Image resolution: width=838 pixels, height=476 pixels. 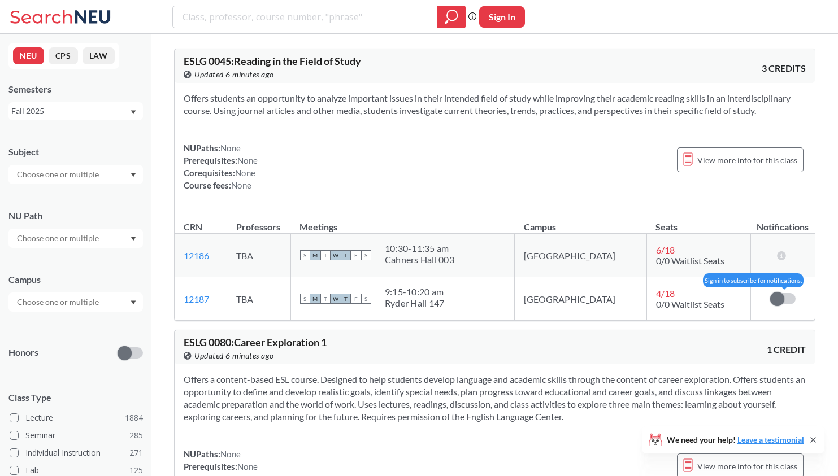 I want to click on section: Offers a content-based ESL course. Designed to help students develop language and academic skills..., so click(x=494, y=398).